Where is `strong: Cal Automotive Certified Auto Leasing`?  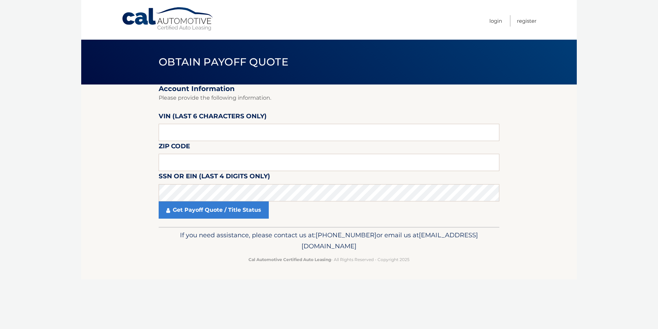 strong: Cal Automotive Certified Auto Leasing is located at coordinates (290, 259).